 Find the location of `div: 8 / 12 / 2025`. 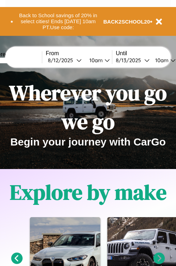

div: 8 / 12 / 2025 is located at coordinates (62, 60).